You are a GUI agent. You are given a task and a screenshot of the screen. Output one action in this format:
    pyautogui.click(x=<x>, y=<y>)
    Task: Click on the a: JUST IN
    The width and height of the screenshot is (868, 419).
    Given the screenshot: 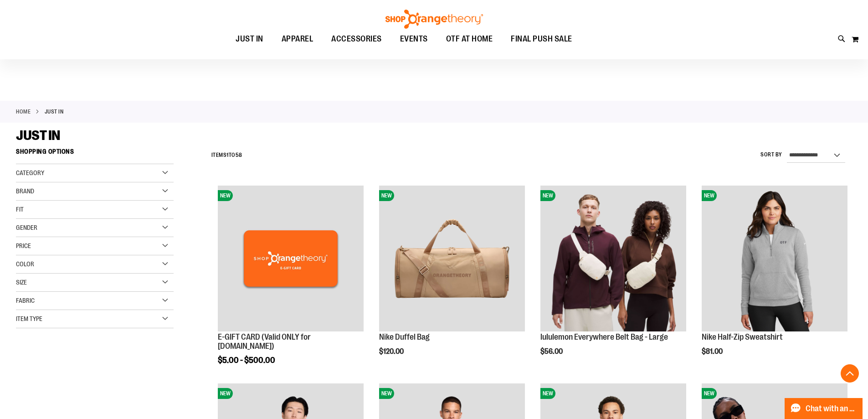 What is the action you would take?
    pyautogui.click(x=250, y=39)
    